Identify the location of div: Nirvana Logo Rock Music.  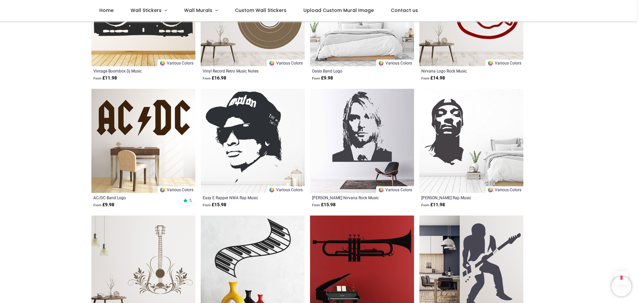
(461, 71).